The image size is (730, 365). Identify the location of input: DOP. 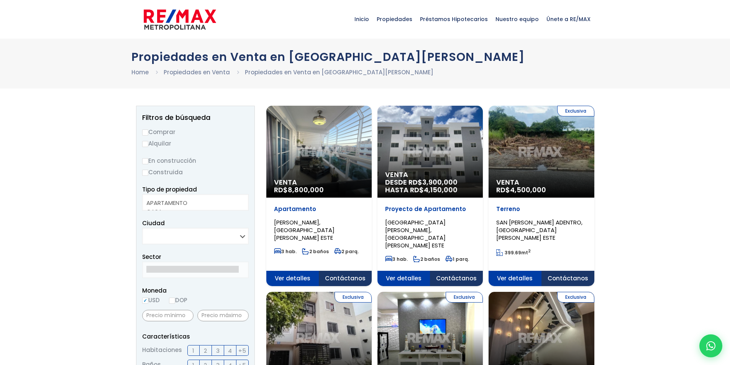
(172, 301).